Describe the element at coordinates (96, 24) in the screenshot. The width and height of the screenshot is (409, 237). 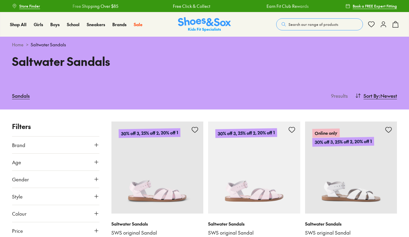
I see `a: Sneakers` at that location.